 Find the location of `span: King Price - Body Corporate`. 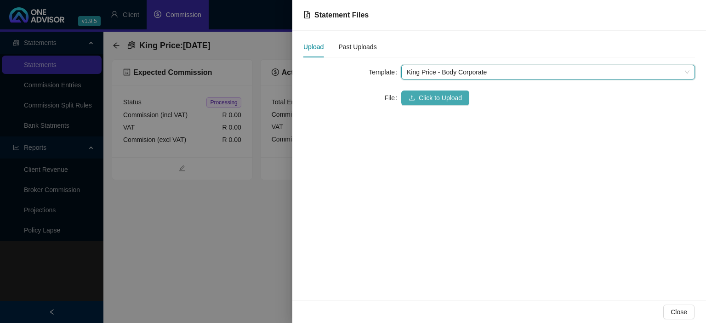

span: King Price - Body Corporate is located at coordinates (548, 72).